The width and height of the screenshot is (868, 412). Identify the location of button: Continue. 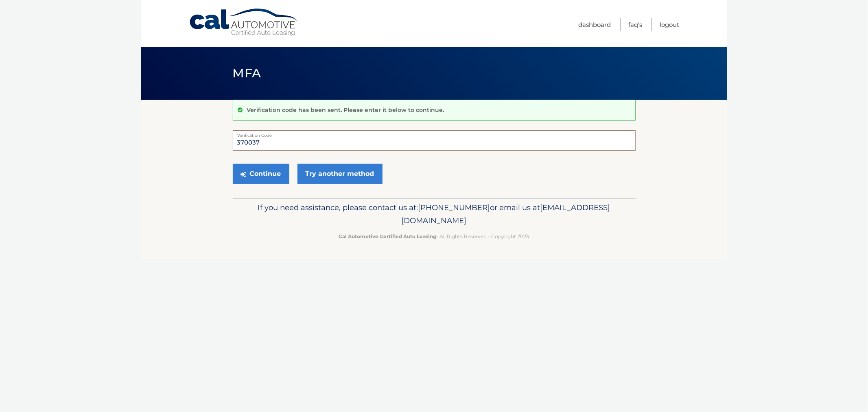
(261, 174).